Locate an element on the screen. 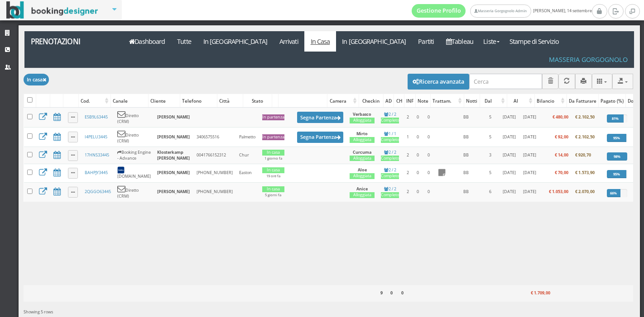  div: Notti is located at coordinates (471, 101).